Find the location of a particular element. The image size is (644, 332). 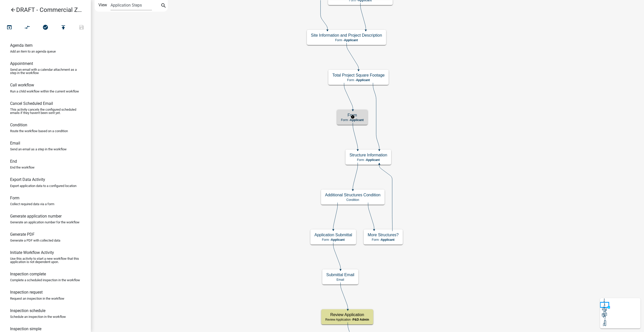

button: search is located at coordinates (163, 6).